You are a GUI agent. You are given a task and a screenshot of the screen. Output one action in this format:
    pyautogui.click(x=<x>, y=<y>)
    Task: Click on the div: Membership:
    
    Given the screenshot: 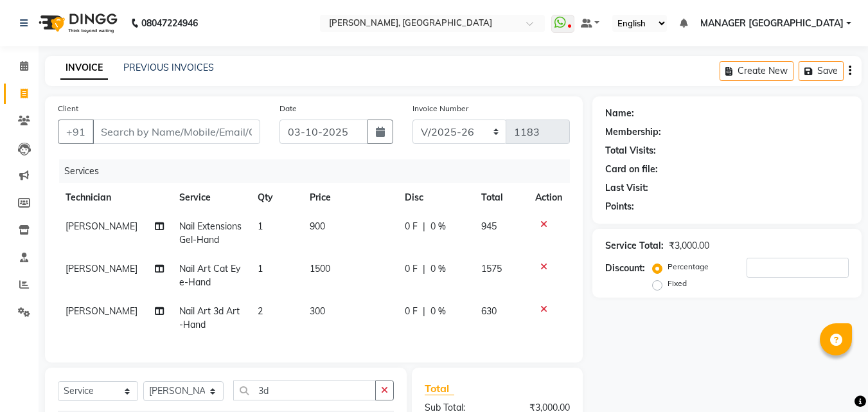 What is the action you would take?
    pyautogui.click(x=633, y=132)
    